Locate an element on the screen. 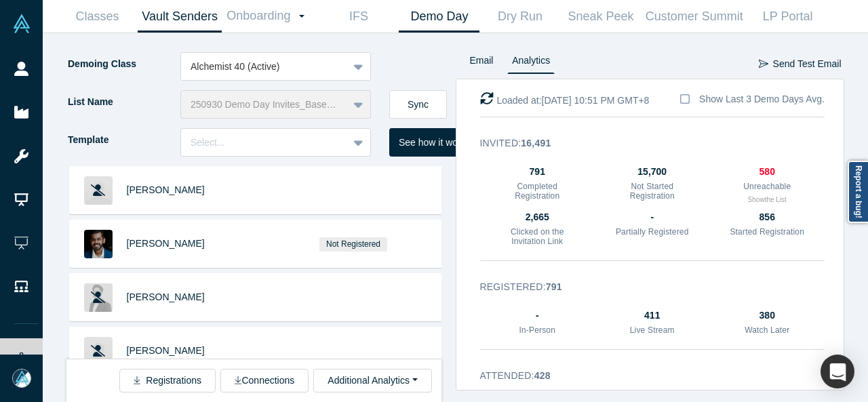  button: Additional Analytics is located at coordinates (372, 381).